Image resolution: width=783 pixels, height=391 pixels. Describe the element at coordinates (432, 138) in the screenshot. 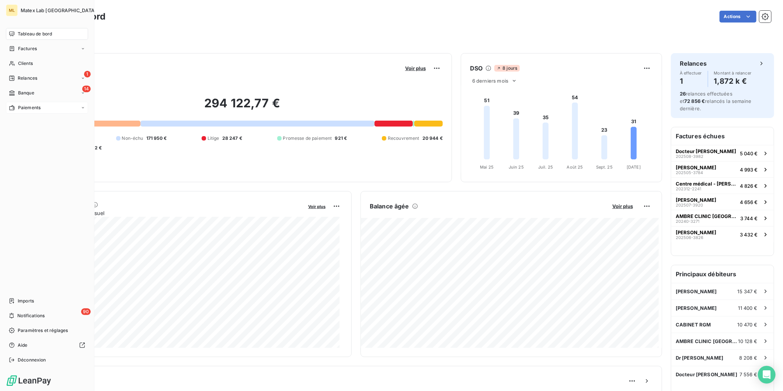

I see `span: 20 944 €` at that location.